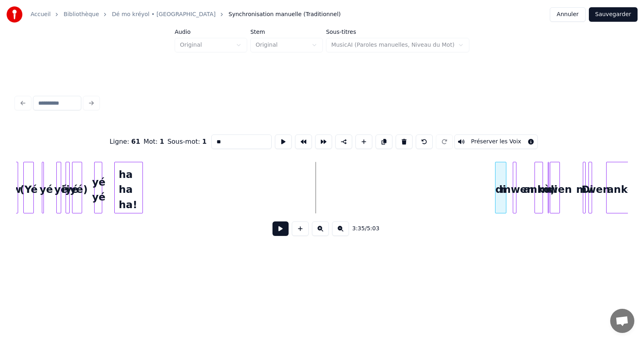 The height and width of the screenshot is (341, 644). What do you see at coordinates (372, 229) in the screenshot?
I see `span: 5:03` at bounding box center [372, 229].